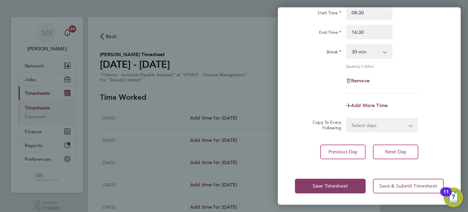 The image size is (468, 212). What do you see at coordinates (334, 53) in the screenshot?
I see `label: Break` at bounding box center [334, 53].